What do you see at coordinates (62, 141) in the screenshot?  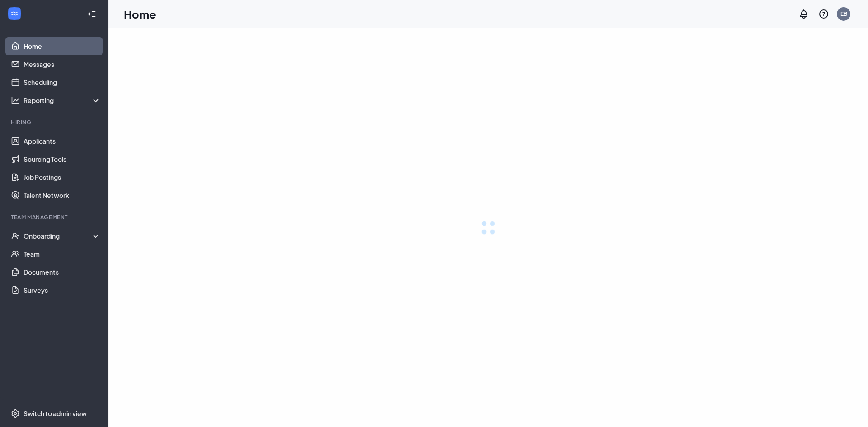 I see `a: Applicants` at bounding box center [62, 141].